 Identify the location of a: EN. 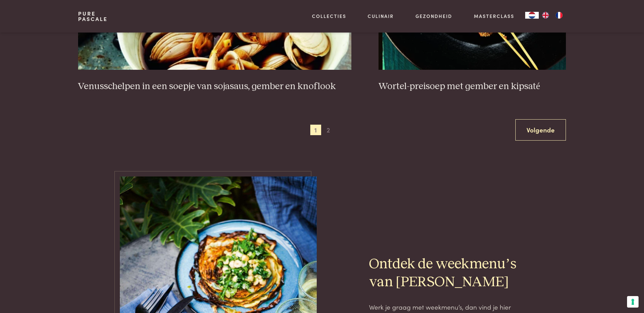
(545, 16).